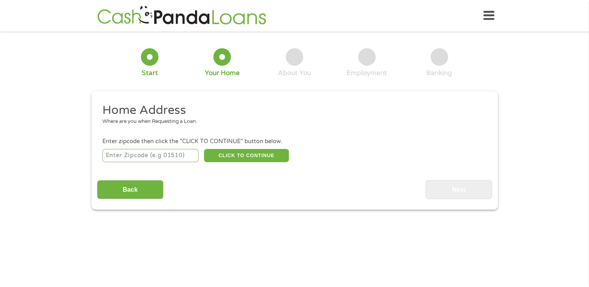 Image resolution: width=589 pixels, height=287 pixels. Describe the element at coordinates (130, 190) in the screenshot. I see `input: Back` at that location.